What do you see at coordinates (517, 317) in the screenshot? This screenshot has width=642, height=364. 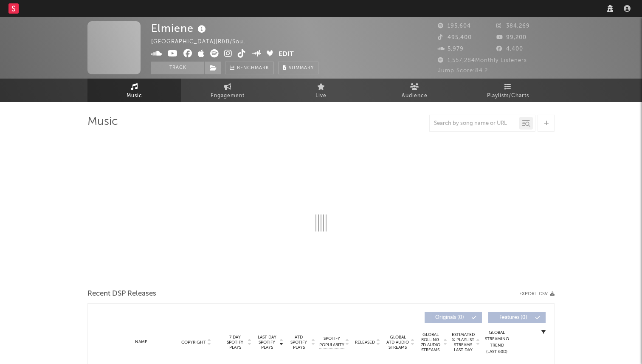 I see `button: Features(0)` at bounding box center [517, 317].